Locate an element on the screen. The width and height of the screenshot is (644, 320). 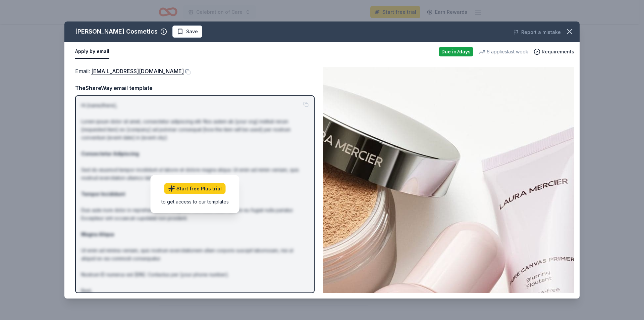
button: Requirements is located at coordinates (554, 52).